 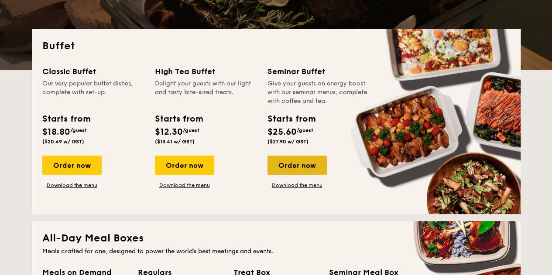 What do you see at coordinates (318, 72) in the screenshot?
I see `div: Seminar Buffet` at bounding box center [318, 72].